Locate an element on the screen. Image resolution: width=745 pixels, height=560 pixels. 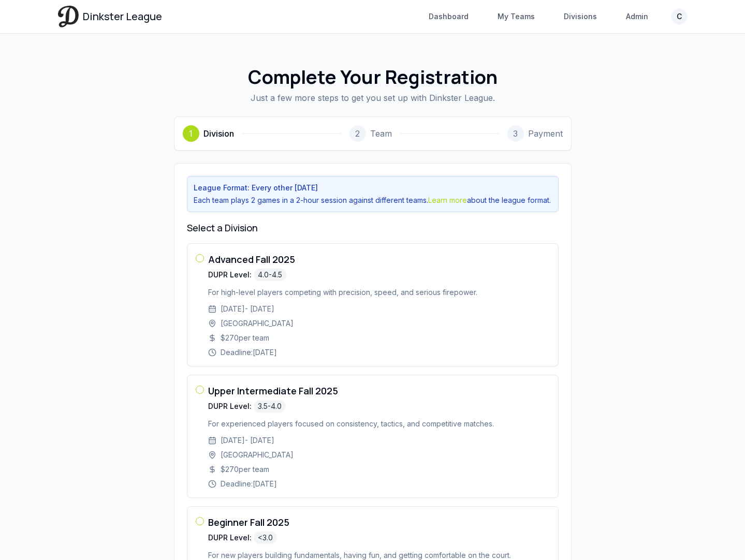
span: Dinkster League is located at coordinates (122, 16).